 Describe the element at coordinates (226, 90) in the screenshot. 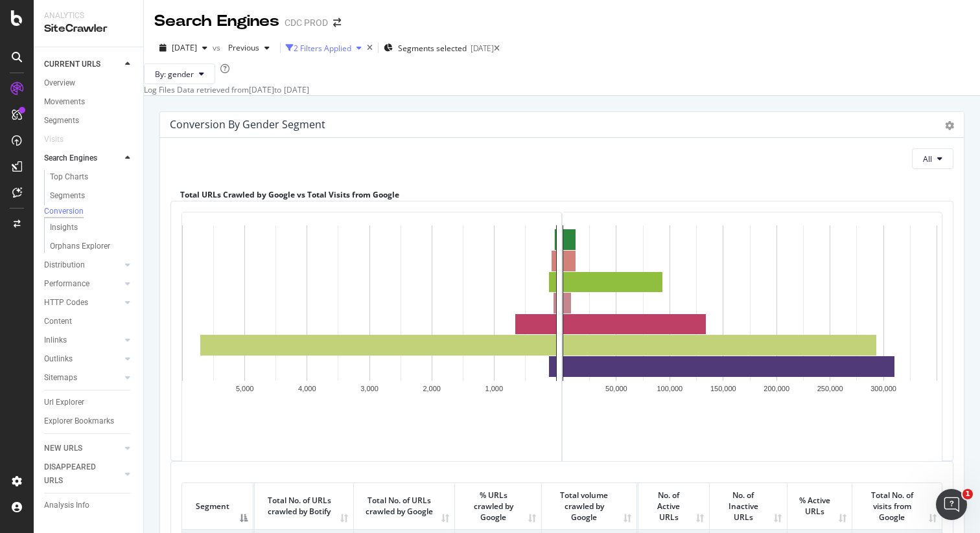

I see `div: Log Files Data retrieved from to` at that location.